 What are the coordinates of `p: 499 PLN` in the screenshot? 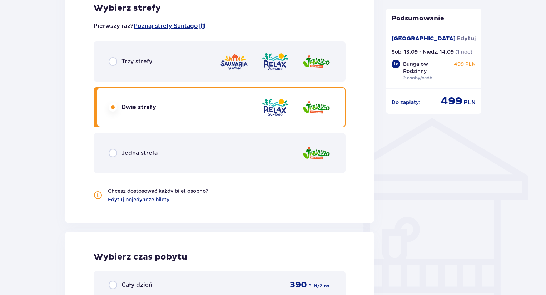 It's located at (465, 64).